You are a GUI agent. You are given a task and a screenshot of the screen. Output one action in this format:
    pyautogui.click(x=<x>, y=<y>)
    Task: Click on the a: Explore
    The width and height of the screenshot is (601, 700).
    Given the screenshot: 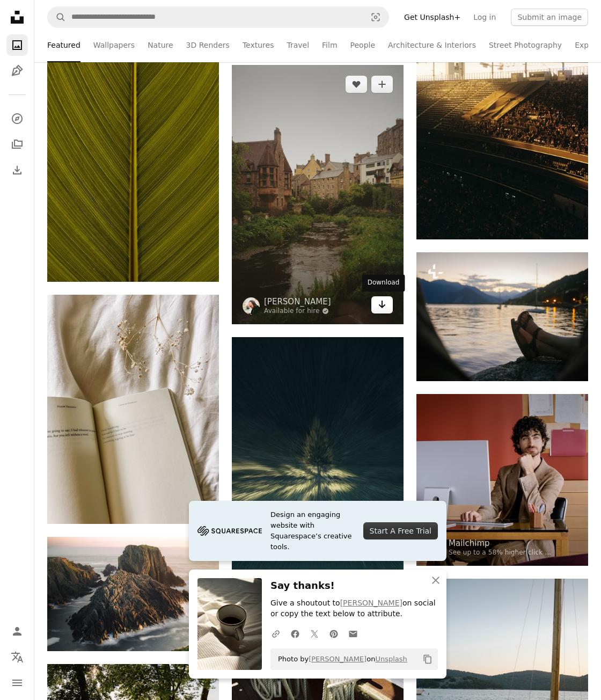 What is the action you would take?
    pyautogui.click(x=17, y=119)
    